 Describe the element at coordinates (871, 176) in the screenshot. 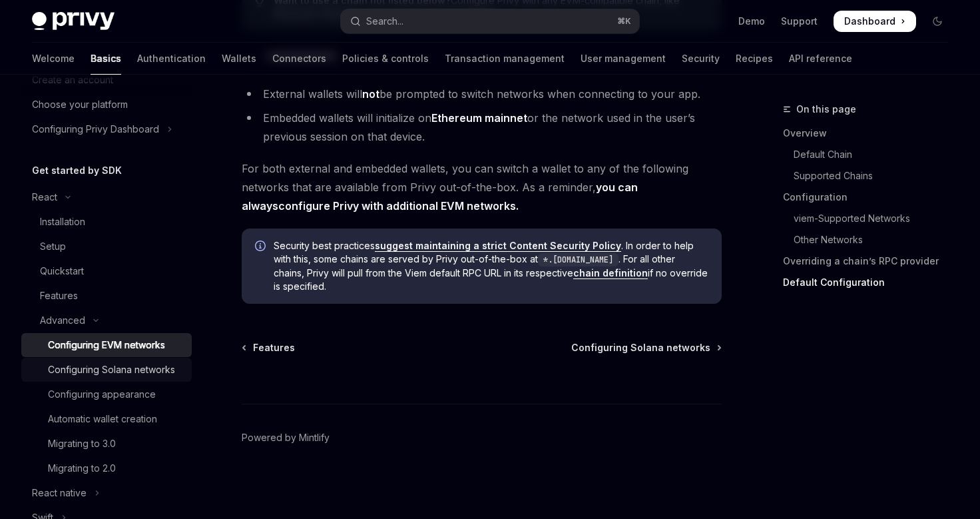

I see `a: Supported Chains` at that location.